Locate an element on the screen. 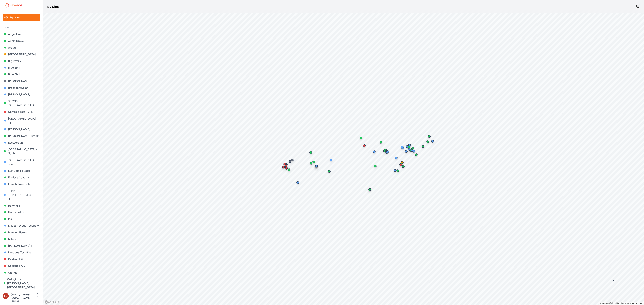 This screenshot has height=305, width=644. div: Sites is located at coordinates (21, 28).